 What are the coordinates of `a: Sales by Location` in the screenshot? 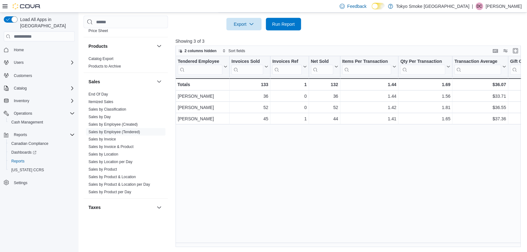 It's located at (103, 154).